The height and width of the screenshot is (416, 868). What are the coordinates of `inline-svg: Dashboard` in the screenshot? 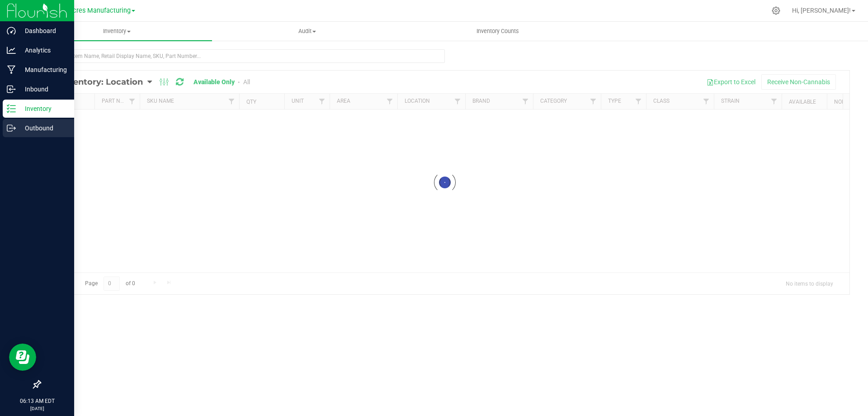 It's located at (11, 31).